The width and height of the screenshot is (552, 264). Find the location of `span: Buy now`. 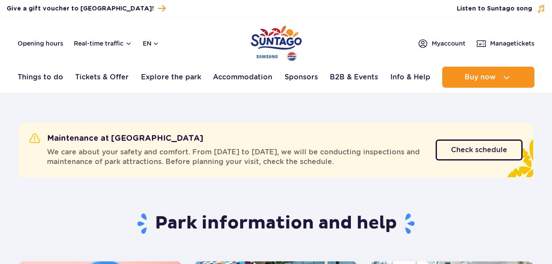

span: Buy now is located at coordinates (480, 77).